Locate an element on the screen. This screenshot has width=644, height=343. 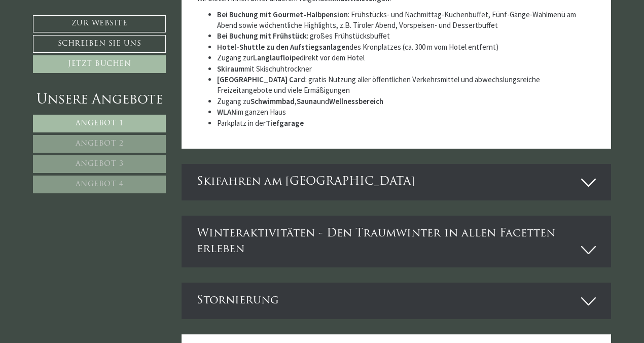
span: Angebot 4 is located at coordinates (99, 184).